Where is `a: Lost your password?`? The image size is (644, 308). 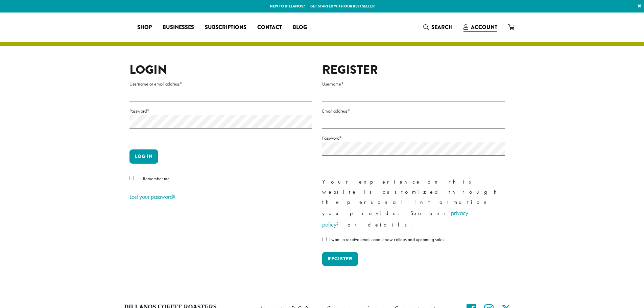 a: Lost your password? is located at coordinates (153, 196).